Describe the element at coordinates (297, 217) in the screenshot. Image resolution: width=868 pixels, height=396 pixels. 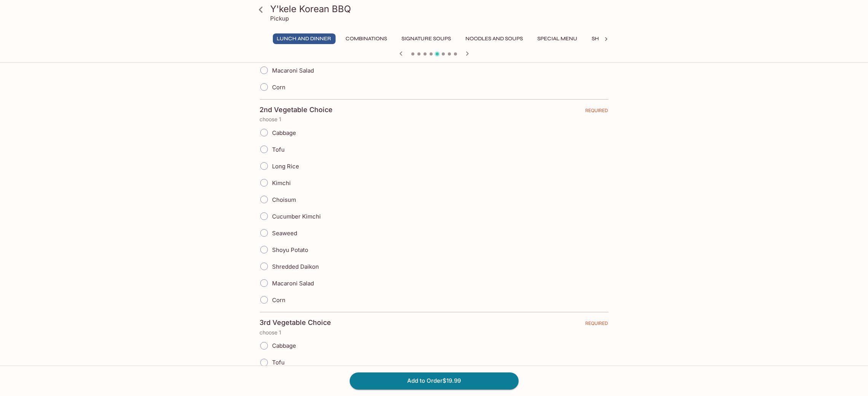
I see `span: Cucumber Kimchi` at that location.